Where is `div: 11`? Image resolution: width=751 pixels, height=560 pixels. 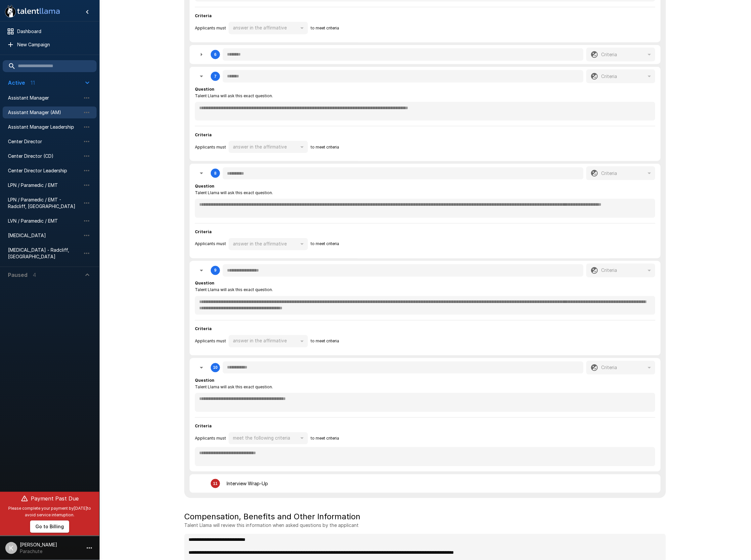 div: 11 is located at coordinates (215, 484).